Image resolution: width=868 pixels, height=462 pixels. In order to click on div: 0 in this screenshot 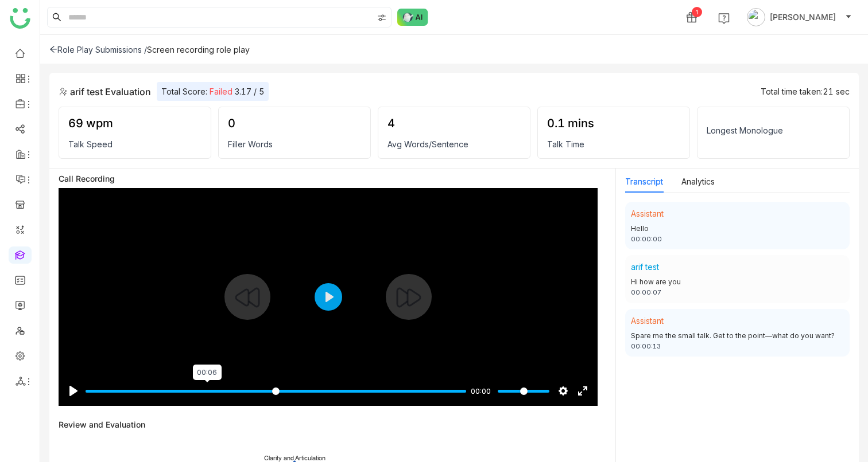, I will do `click(295, 123)`.